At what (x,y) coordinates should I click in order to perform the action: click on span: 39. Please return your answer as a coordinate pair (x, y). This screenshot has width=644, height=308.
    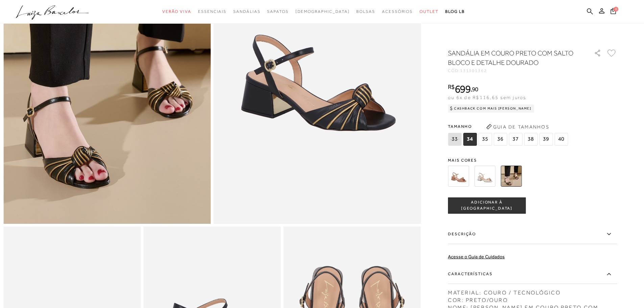
    Looking at the image, I should click on (546, 140).